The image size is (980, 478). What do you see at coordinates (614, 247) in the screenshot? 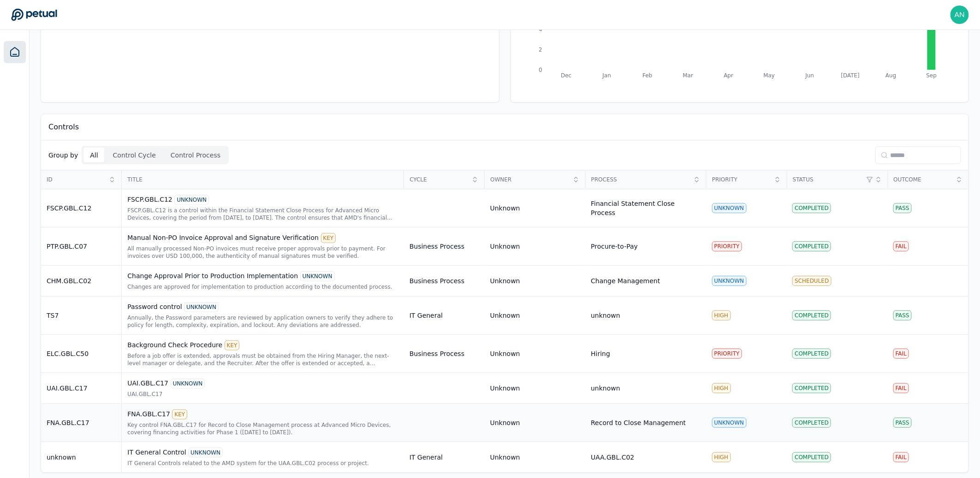
I see `div: Procure-to-Pay` at bounding box center [614, 247].